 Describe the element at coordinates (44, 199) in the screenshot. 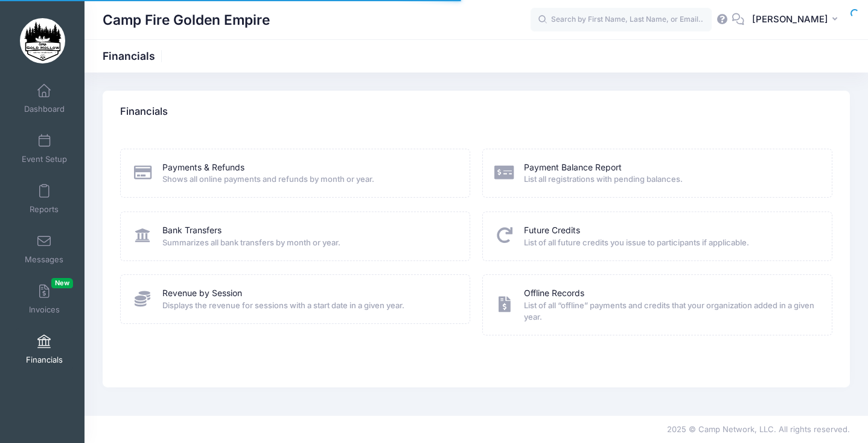

I see `a: Reports` at that location.